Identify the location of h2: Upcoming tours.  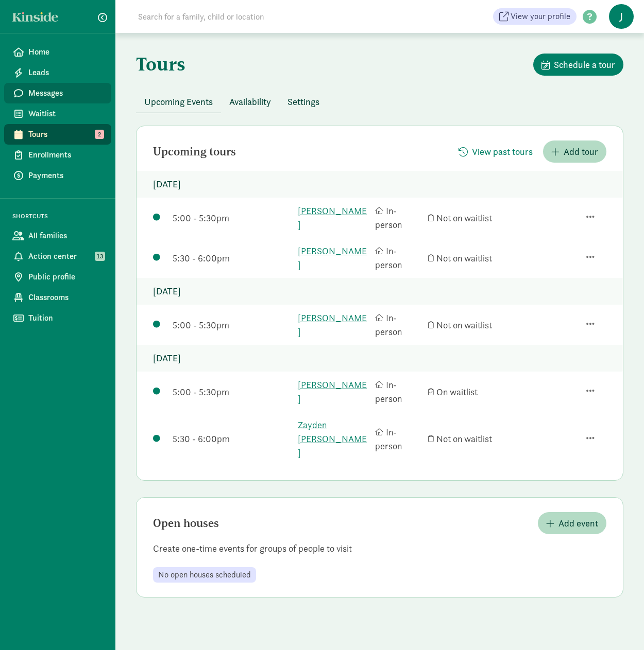
(194, 152).